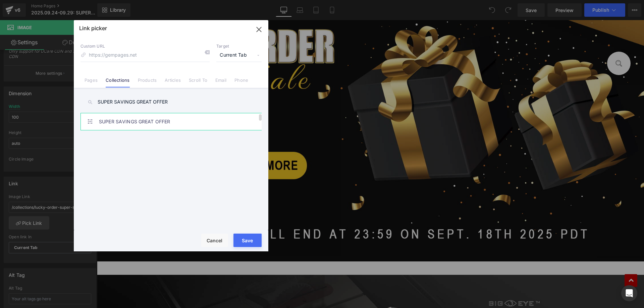  I want to click on button: Cancel, so click(215, 240).